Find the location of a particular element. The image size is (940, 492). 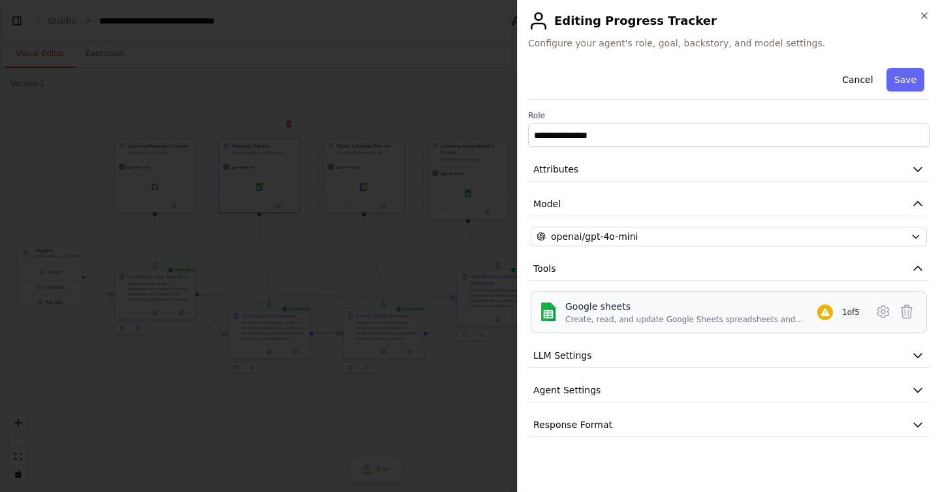

div: Google sheets is located at coordinates (692, 306).